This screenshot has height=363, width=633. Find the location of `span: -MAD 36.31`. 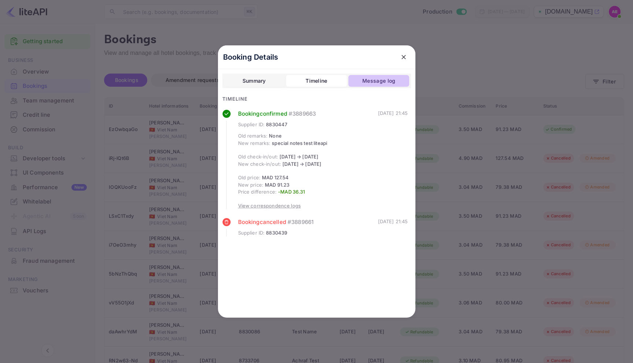

span: -MAD 36.31 is located at coordinates (291, 192).